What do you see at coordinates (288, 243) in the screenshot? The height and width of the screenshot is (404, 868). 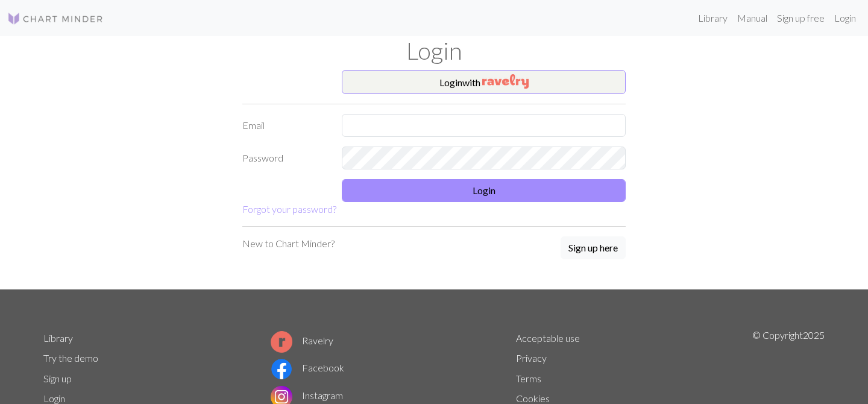 I see `p: New to Chart Minder?` at bounding box center [288, 243].